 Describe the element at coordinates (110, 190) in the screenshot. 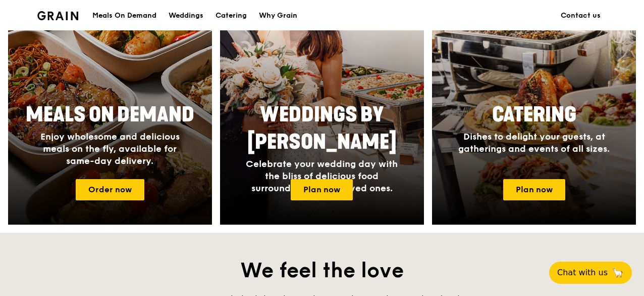

I see `a: Order now` at that location.